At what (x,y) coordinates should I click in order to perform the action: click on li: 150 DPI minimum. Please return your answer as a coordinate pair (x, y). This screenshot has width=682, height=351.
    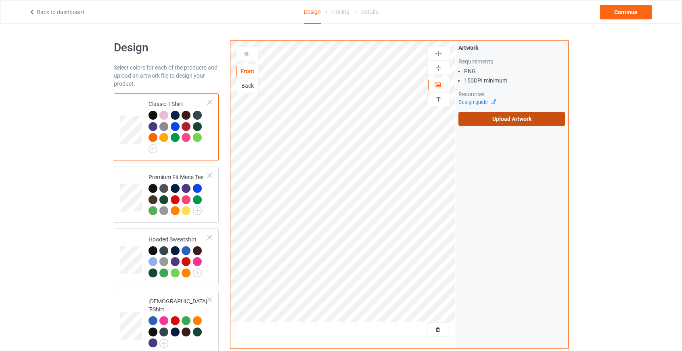
    Looking at the image, I should click on (515, 80).